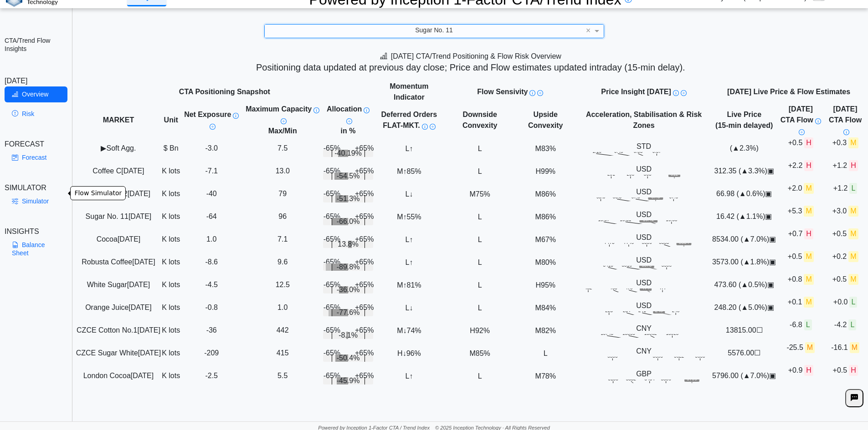 The height and width of the screenshot is (430, 868). What do you see at coordinates (611, 174) in the screenshot?
I see `text: 291` at bounding box center [611, 174].